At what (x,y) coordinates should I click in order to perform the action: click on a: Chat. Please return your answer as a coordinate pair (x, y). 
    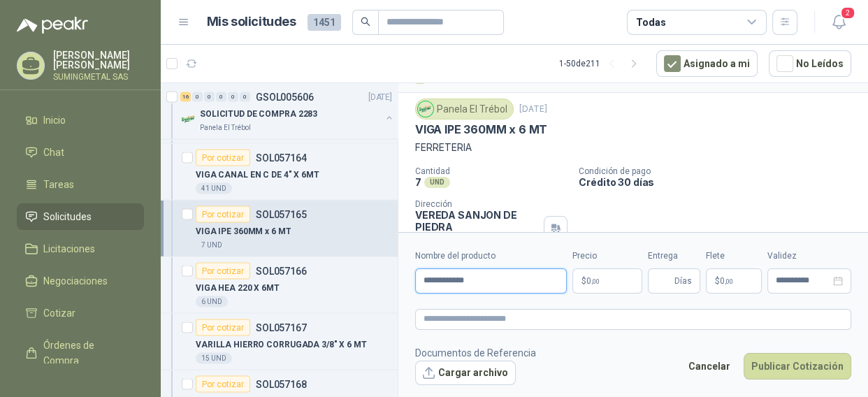
    Looking at the image, I should click on (80, 152).